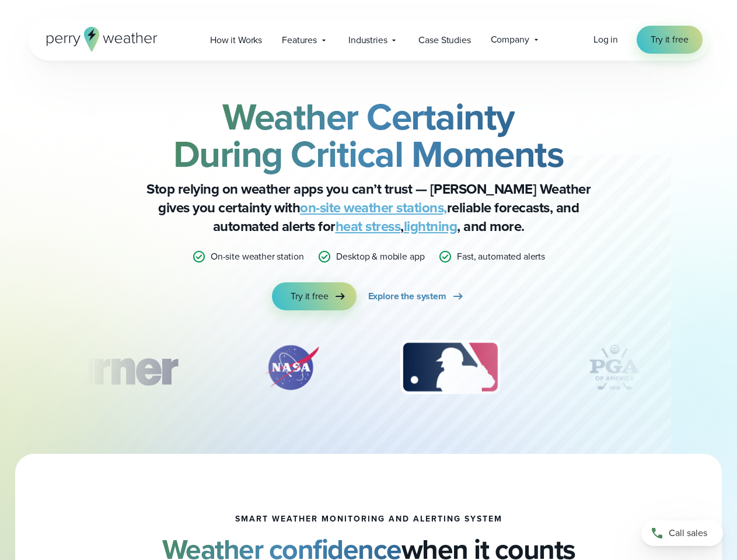 The width and height of the screenshot is (737, 560). Describe the element at coordinates (369, 370) in the screenshot. I see `div: slideshow` at that location.